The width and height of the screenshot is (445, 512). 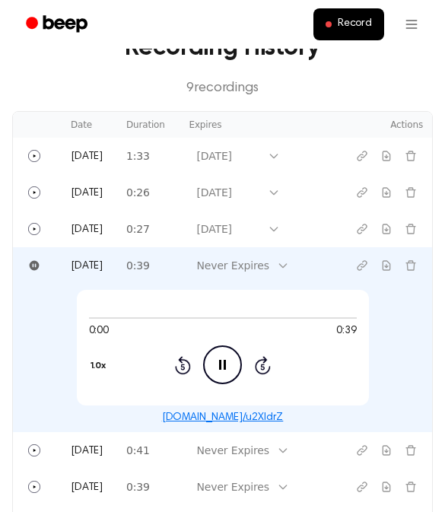 What do you see at coordinates (222, 88) in the screenshot?
I see `p: 9 recording s` at bounding box center [222, 88].